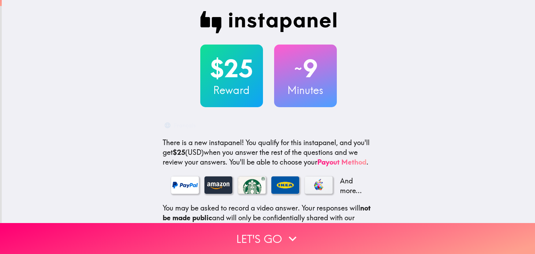  I want to click on h2: $25, so click(231, 69).